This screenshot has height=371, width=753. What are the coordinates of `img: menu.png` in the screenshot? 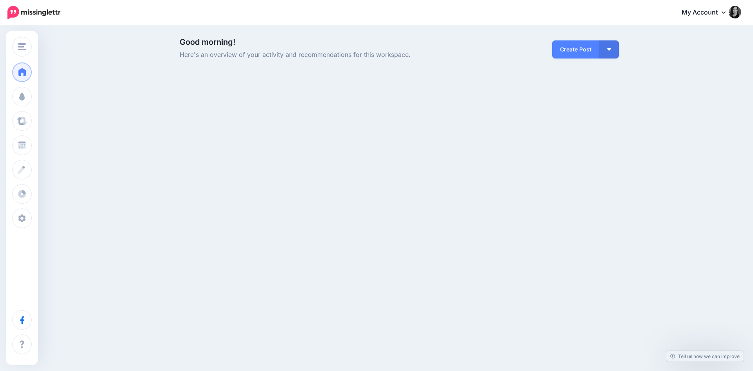 It's located at (22, 47).